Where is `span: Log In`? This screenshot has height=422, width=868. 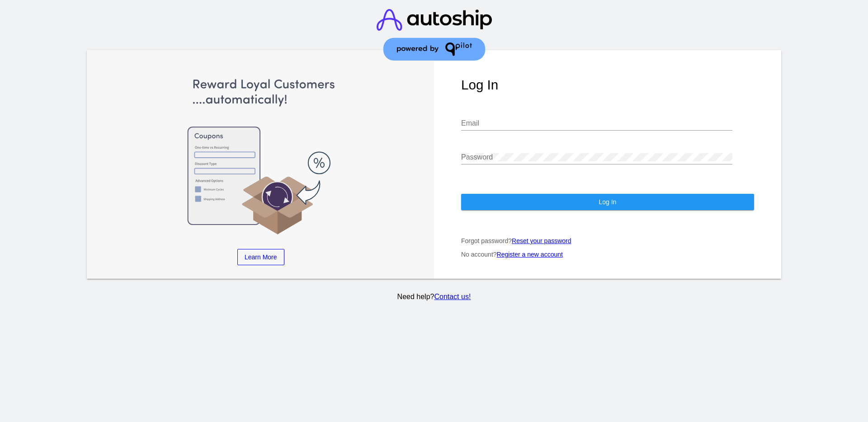
span: Log In is located at coordinates (607, 202).